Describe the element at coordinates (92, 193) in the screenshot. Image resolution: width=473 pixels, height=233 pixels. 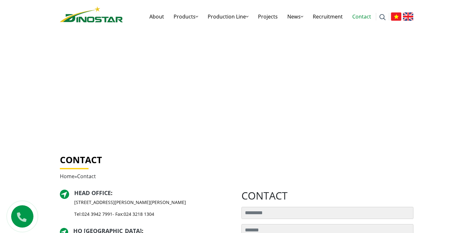
I see `a: Head Office` at that location.